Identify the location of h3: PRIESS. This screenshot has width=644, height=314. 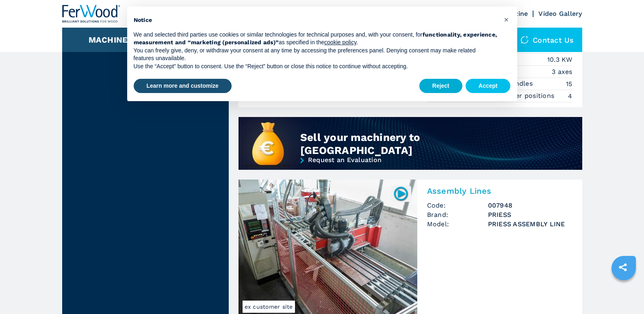
(530, 214).